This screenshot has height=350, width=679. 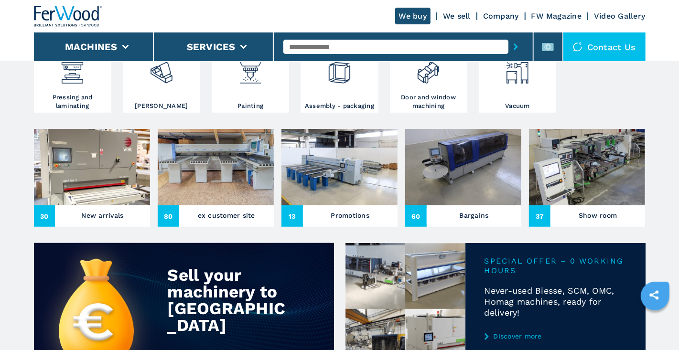 What do you see at coordinates (91, 47) in the screenshot?
I see `button: Machines` at bounding box center [91, 47].